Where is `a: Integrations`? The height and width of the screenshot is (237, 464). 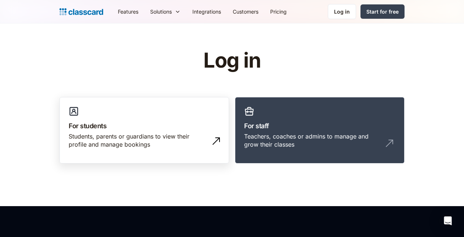 a: Integrations is located at coordinates (207, 11).